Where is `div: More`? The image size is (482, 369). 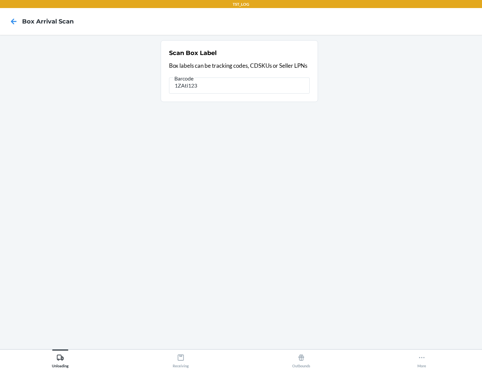 div: More is located at coordinates (422, 359).